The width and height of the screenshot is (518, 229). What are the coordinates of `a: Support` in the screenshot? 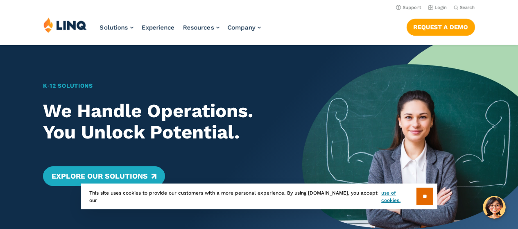 It's located at (408, 7).